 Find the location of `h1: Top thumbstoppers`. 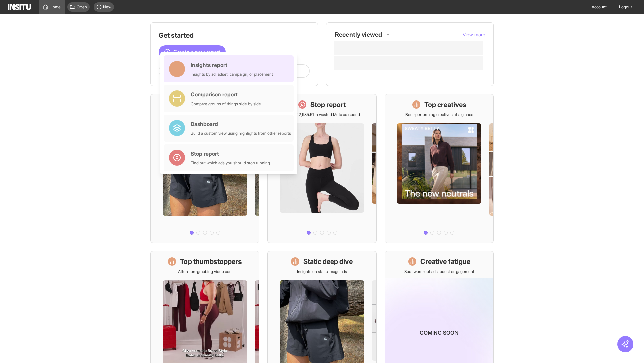

h1: Top thumbstoppers is located at coordinates (211, 261).